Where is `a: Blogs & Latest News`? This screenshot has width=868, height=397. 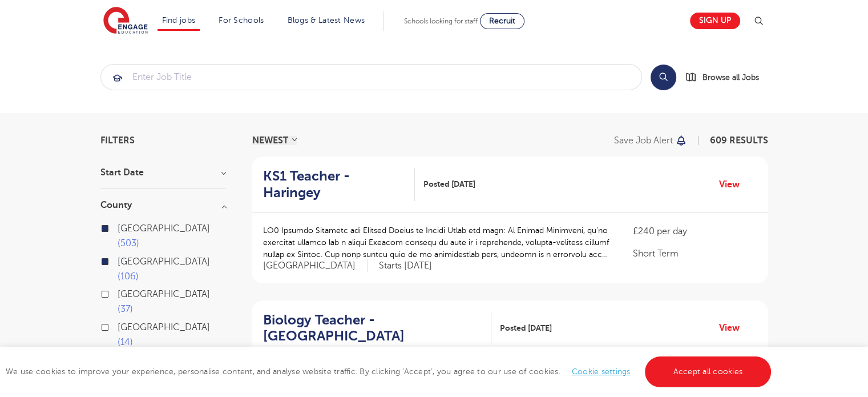
a: Blogs & Latest News is located at coordinates (326, 20).